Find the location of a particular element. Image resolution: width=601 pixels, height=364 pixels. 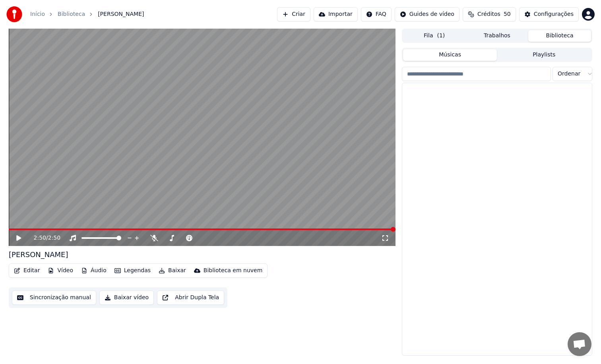

button: Editar is located at coordinates (27, 271).